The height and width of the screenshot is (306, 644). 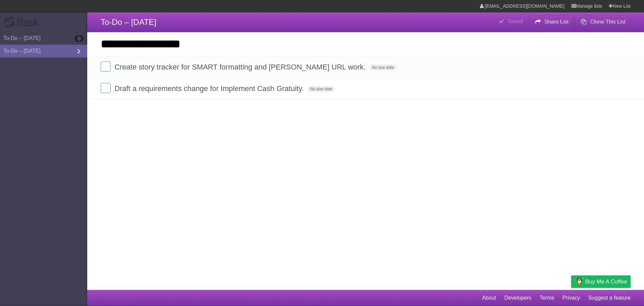 I want to click on a: Privacy, so click(x=571, y=298).